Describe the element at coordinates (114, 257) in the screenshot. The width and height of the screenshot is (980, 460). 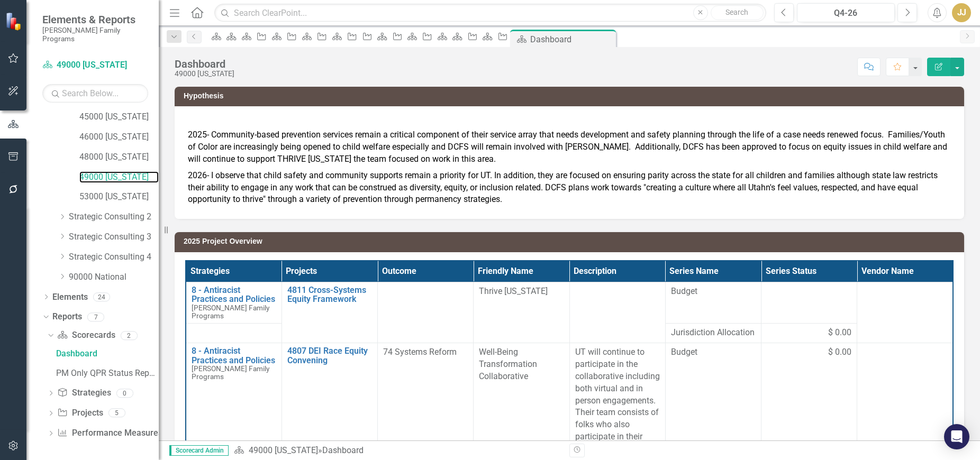
I see `a: Strategic Consulting 4` at that location.